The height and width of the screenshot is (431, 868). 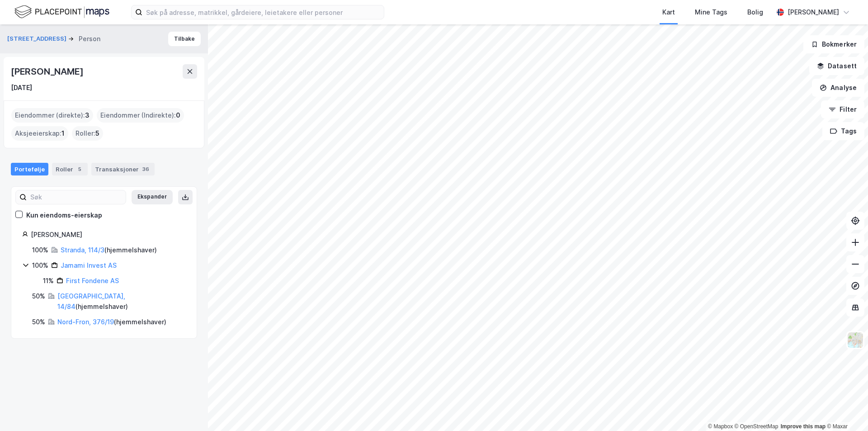 What do you see at coordinates (855, 340) in the screenshot?
I see `img: Z` at bounding box center [855, 340].